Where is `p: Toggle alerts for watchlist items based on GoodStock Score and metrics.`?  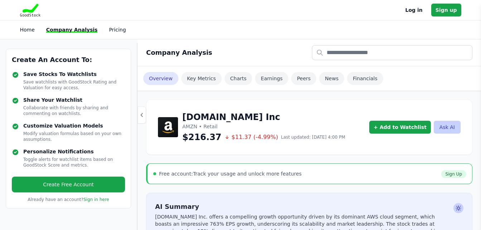 p: Toggle alerts for watchlist items based on GoodStock Score and metrics. is located at coordinates (74, 162).